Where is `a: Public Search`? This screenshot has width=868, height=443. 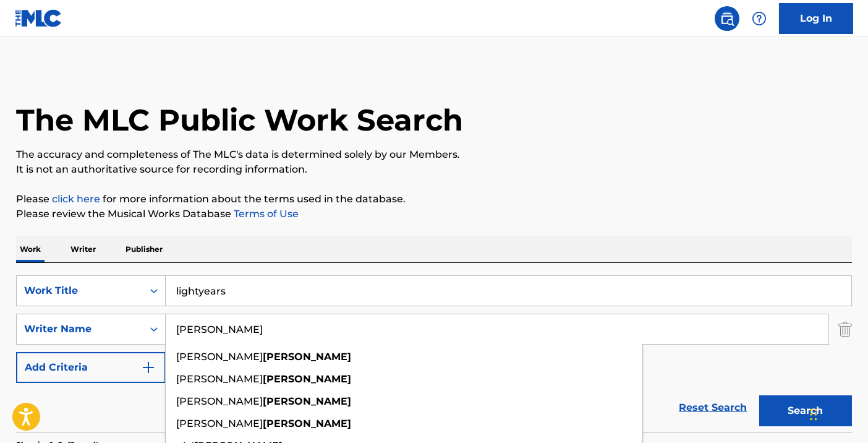
a: Public Search is located at coordinates (728, 18).